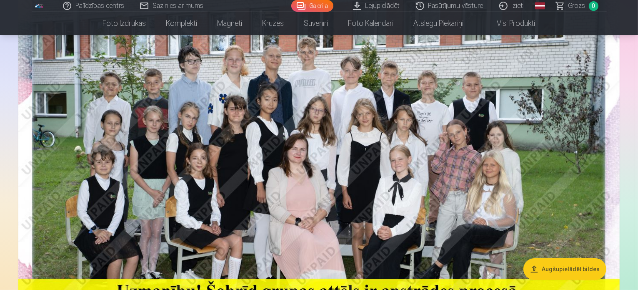 The width and height of the screenshot is (638, 290). Describe the element at coordinates (125, 23) in the screenshot. I see `a: Foto izdrukas` at that location.